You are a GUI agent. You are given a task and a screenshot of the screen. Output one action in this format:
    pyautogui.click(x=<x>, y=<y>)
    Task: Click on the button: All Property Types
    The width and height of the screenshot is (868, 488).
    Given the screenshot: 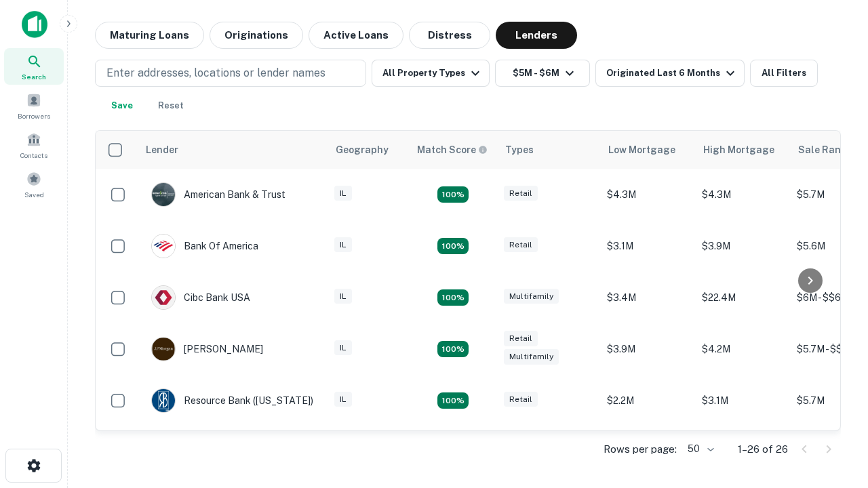 What is the action you would take?
    pyautogui.click(x=430, y=73)
    